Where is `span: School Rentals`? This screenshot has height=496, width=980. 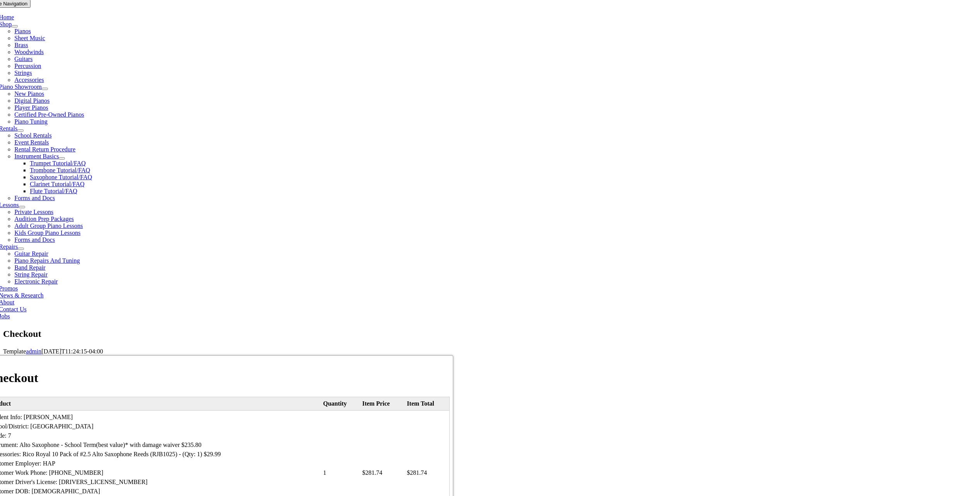
span: School Rentals is located at coordinates (33, 135).